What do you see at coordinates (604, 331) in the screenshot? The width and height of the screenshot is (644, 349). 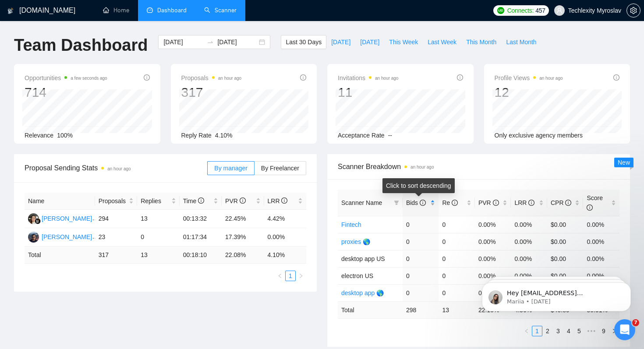 I see `a: 9` at bounding box center [604, 331].